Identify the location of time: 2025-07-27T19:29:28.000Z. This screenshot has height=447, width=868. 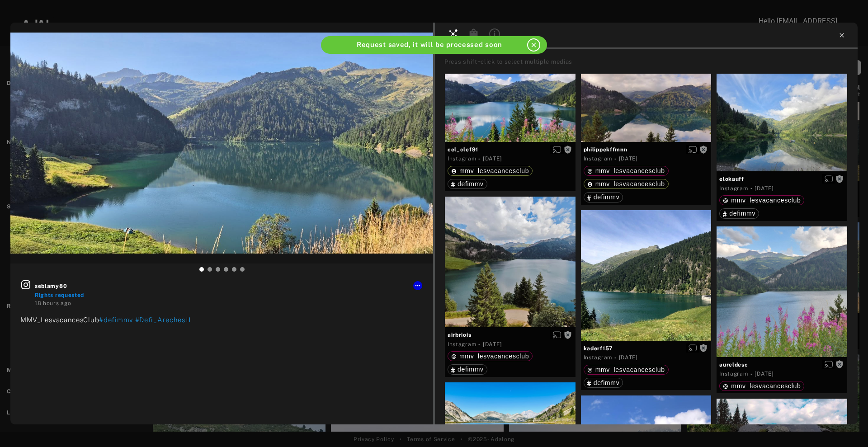
(629, 357).